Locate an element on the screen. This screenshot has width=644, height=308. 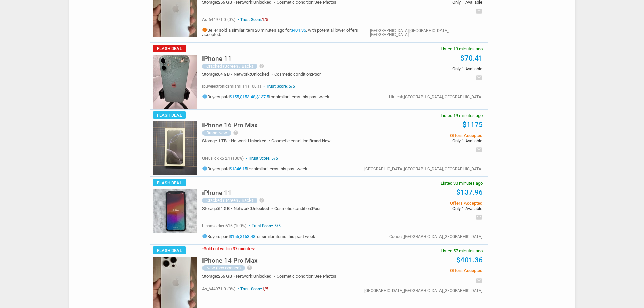
span: fishnsoldier 616 (100%) is located at coordinates (224, 225).